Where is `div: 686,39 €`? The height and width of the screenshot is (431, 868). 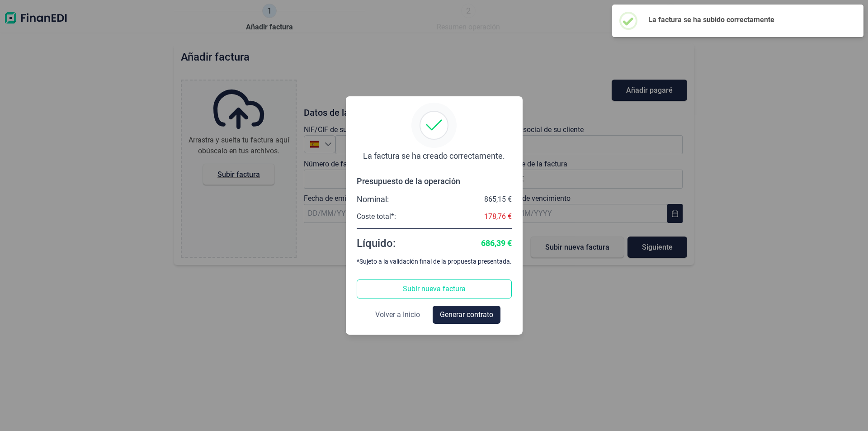 div: 686,39 € is located at coordinates (496, 243).